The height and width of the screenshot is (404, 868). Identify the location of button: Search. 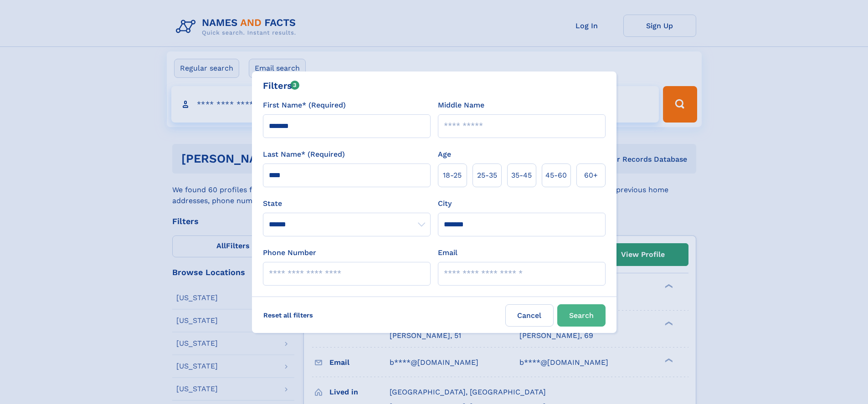
(581, 315).